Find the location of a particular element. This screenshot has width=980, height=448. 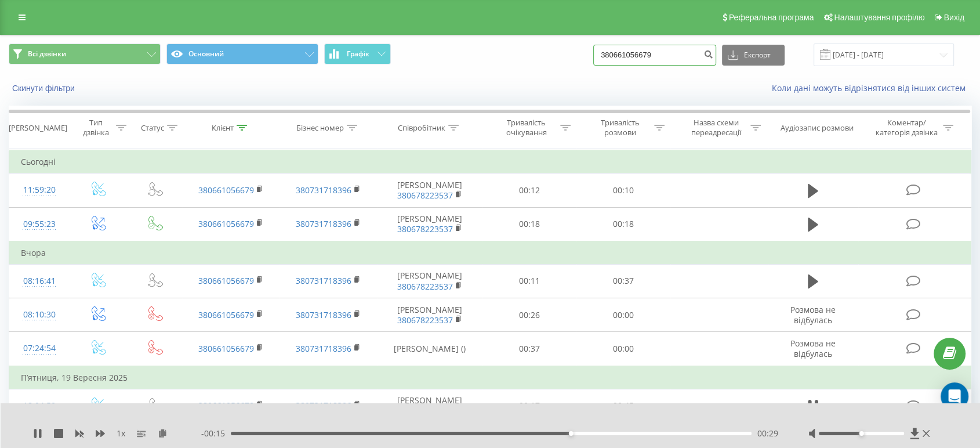

button: Основний is located at coordinates (242, 54).